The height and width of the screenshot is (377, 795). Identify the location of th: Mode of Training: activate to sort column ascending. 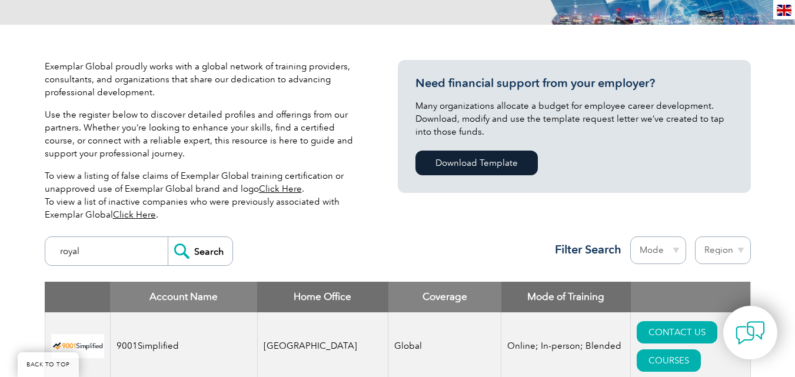
(566, 297).